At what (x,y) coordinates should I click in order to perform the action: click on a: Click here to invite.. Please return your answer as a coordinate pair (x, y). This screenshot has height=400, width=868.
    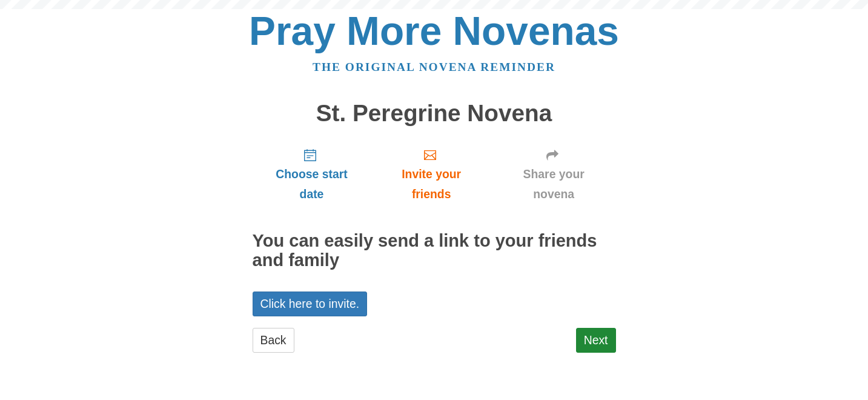
    Looking at the image, I should click on (310, 304).